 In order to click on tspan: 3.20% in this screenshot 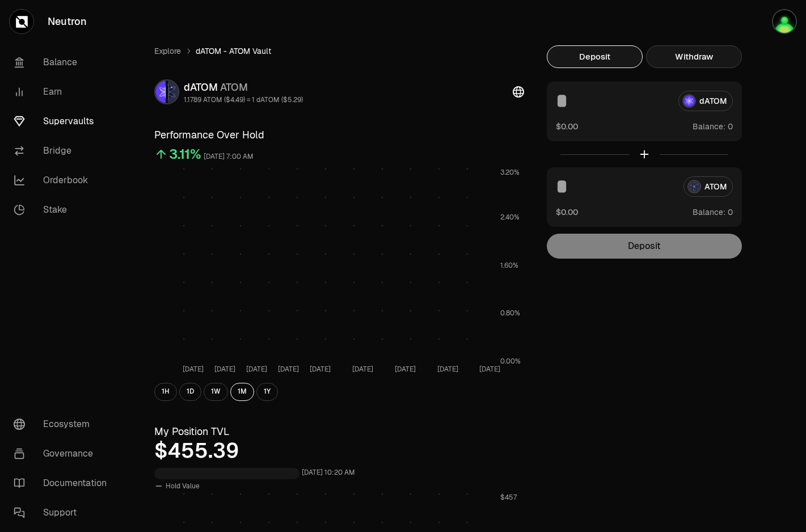, I will do `click(510, 172)`.